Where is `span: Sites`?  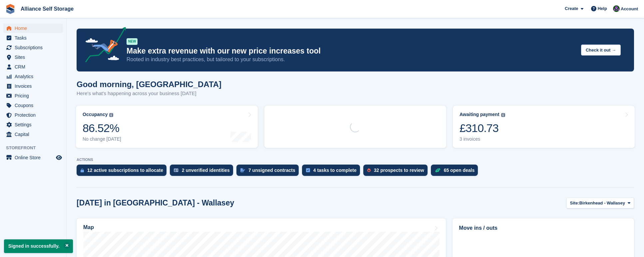
span: Sites is located at coordinates (34, 57).